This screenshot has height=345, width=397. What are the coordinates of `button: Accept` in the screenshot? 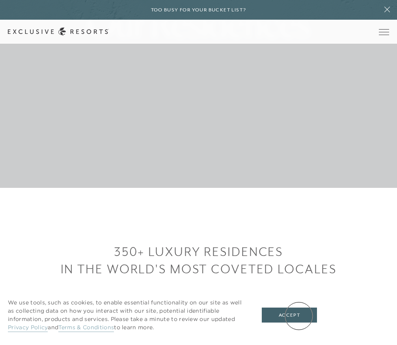 It's located at (289, 315).